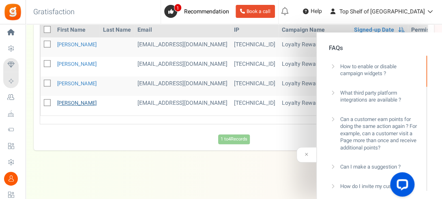 This screenshot has width=442, height=199. What do you see at coordinates (13, 12) in the screenshot?
I see `img: Gratisfaction` at bounding box center [13, 12].